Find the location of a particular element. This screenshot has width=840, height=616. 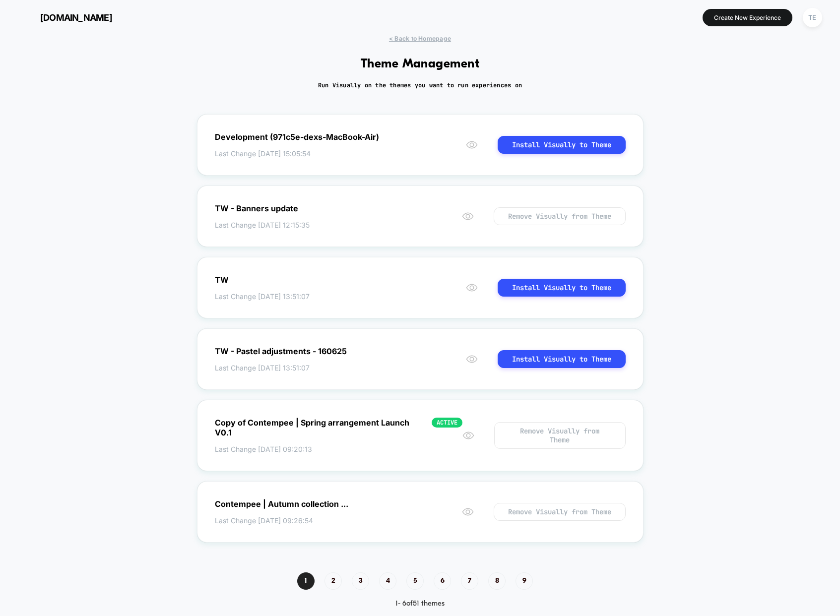

h2: Run Visually on the themes you want to run experiences on is located at coordinates (420, 85).